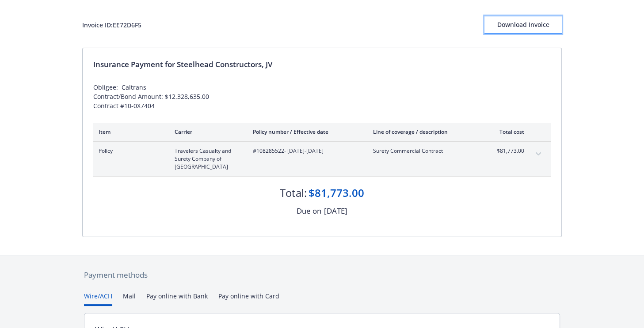 This screenshot has height=328, width=644. What do you see at coordinates (322, 96) in the screenshot?
I see `div: Obligee: Caltrans Contract/Bond Amount: $12,328,635.00 Contract #10-0X7404` at bounding box center [322, 96].